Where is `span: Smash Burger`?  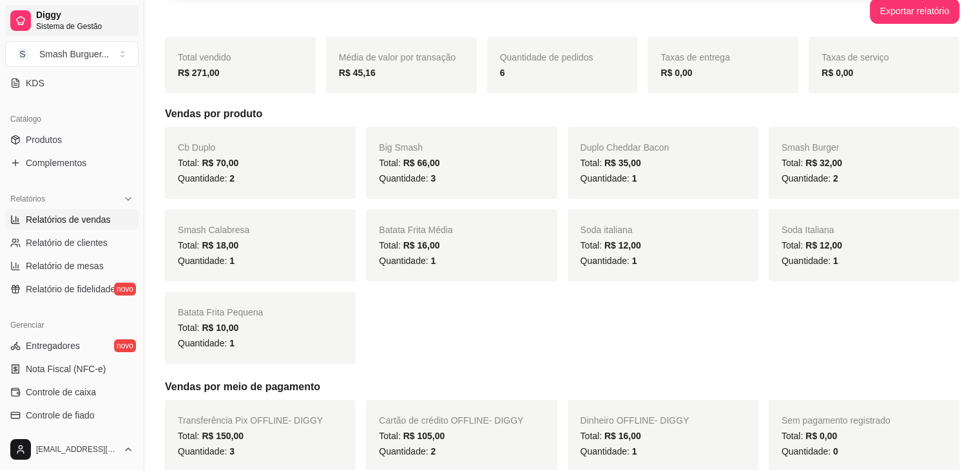
span: Smash Burger is located at coordinates (810, 148).